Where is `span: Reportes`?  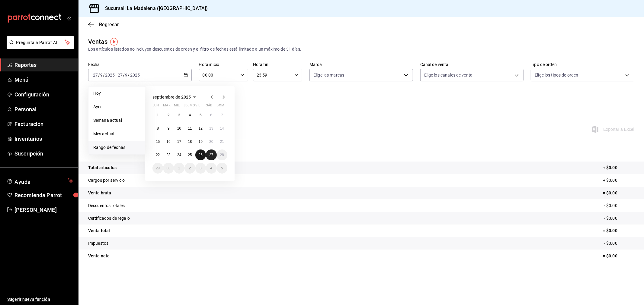
span: Reportes is located at coordinates (44, 65).